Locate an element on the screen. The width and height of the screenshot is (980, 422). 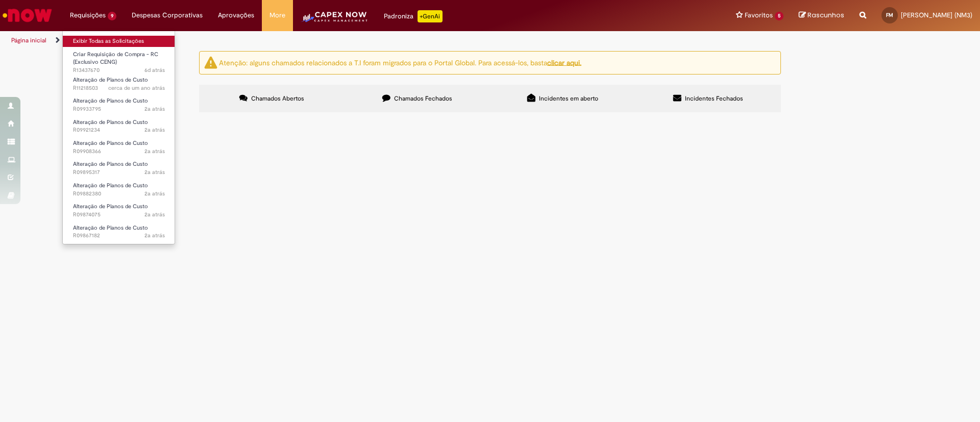
span: Favoritos is located at coordinates (758, 15).